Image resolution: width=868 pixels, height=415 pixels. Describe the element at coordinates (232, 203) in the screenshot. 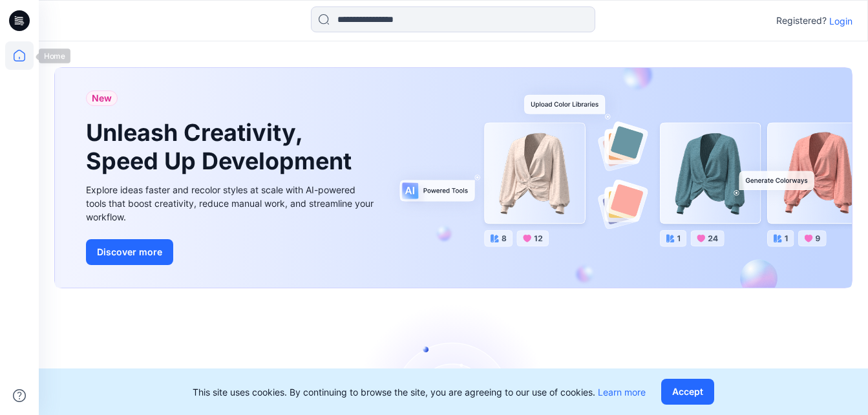

I see `div: Explore ideas faster and recolor styles at scale with AI-powered tools that boost creativity, red...` at that location.